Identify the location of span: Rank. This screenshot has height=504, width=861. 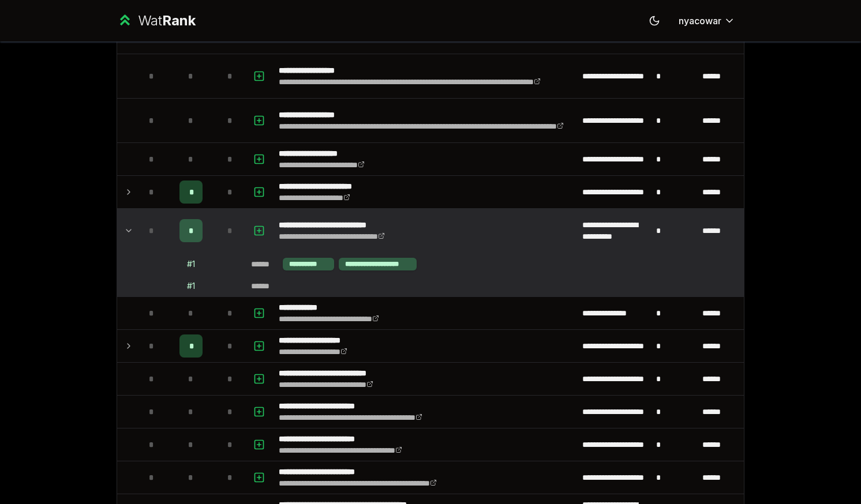
(179, 20).